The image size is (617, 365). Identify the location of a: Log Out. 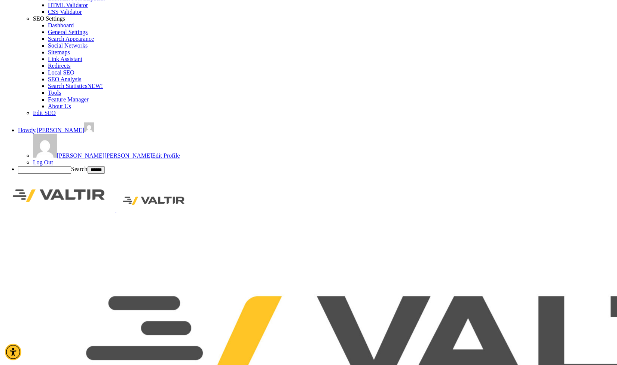
(43, 162).